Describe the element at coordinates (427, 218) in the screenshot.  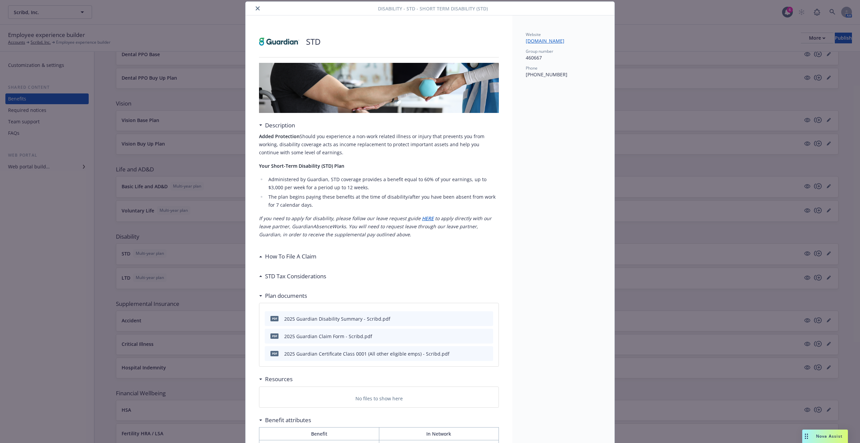
I see `a: HERE` at that location.